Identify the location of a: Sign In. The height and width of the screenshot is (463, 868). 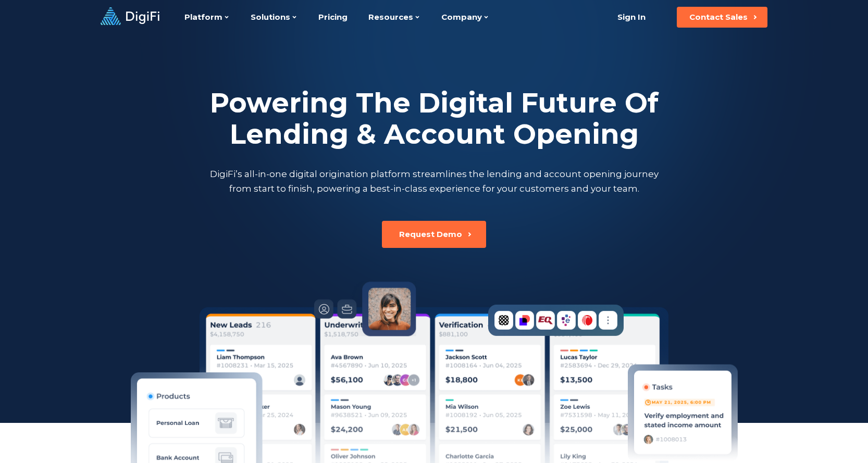
(631, 17).